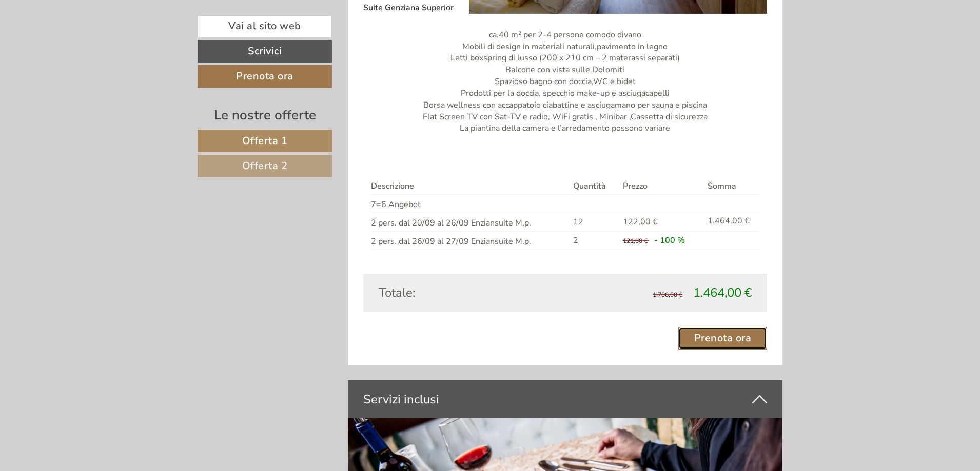 The height and width of the screenshot is (471, 980). I want to click on span: 1.464,00 €, so click(723, 293).